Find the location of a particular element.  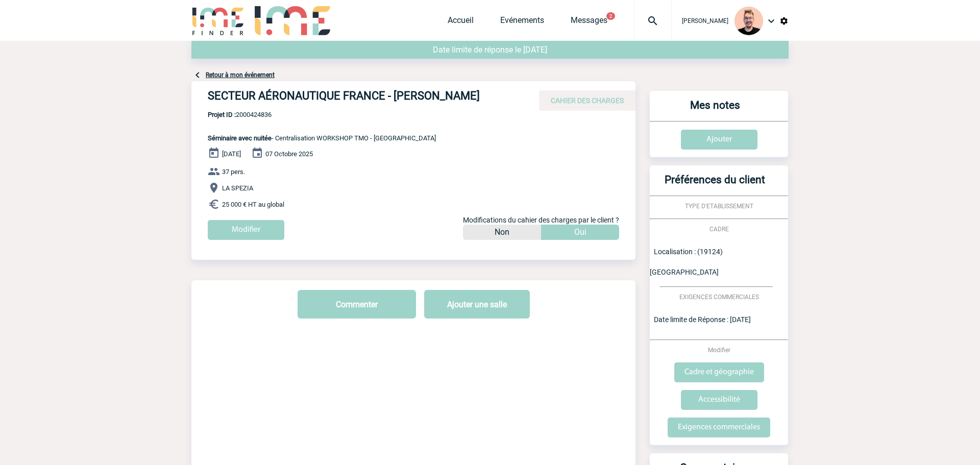

input: Cadre et géographie is located at coordinates (719, 372).